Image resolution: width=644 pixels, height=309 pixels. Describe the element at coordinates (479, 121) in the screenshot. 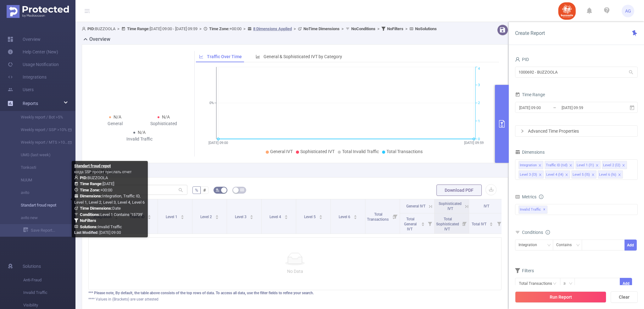

I see `tspan: 1` at that location.